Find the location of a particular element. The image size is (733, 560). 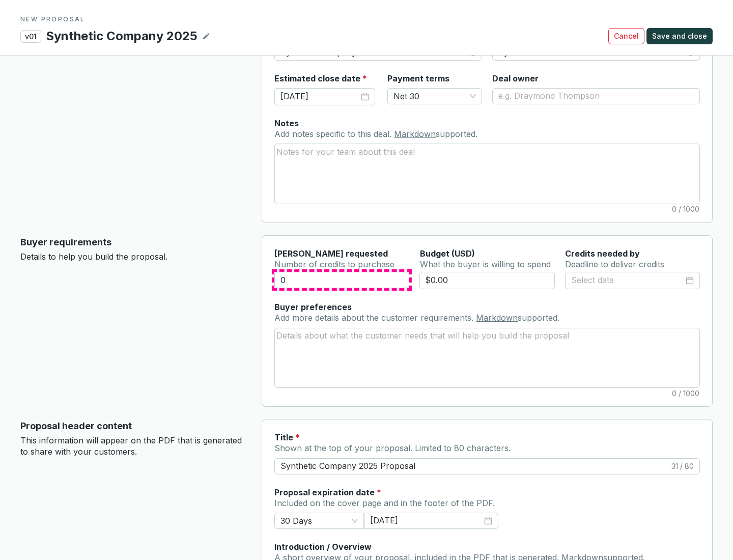

span: Add notes specific to this deal. is located at coordinates (334, 134).